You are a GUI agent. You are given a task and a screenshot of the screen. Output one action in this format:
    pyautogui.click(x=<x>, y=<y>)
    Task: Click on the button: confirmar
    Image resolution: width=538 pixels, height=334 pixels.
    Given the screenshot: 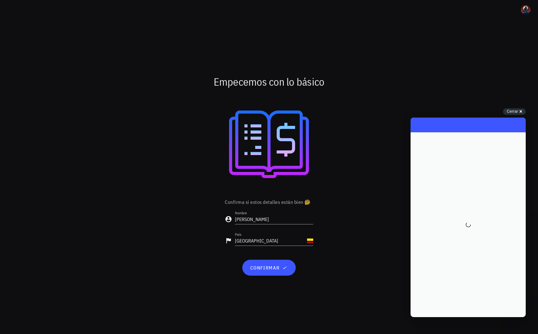 What is the action you would take?
    pyautogui.click(x=269, y=268)
    